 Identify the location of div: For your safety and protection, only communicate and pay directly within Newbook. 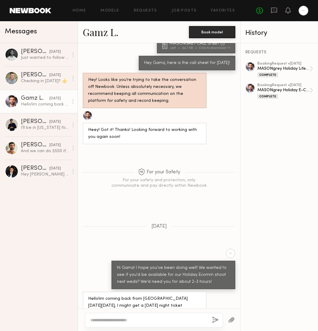
(159, 183).